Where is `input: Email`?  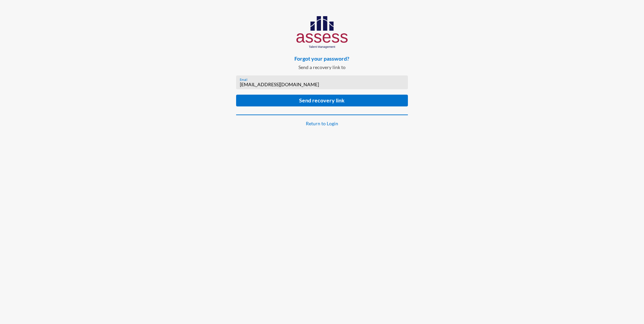 input: Email is located at coordinates (322, 84).